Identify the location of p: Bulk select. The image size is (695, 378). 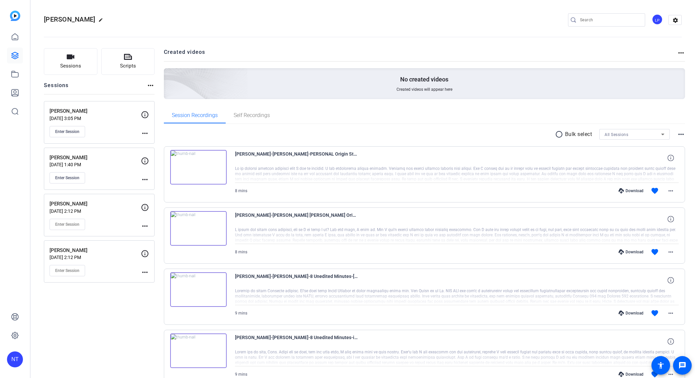
(579, 134).